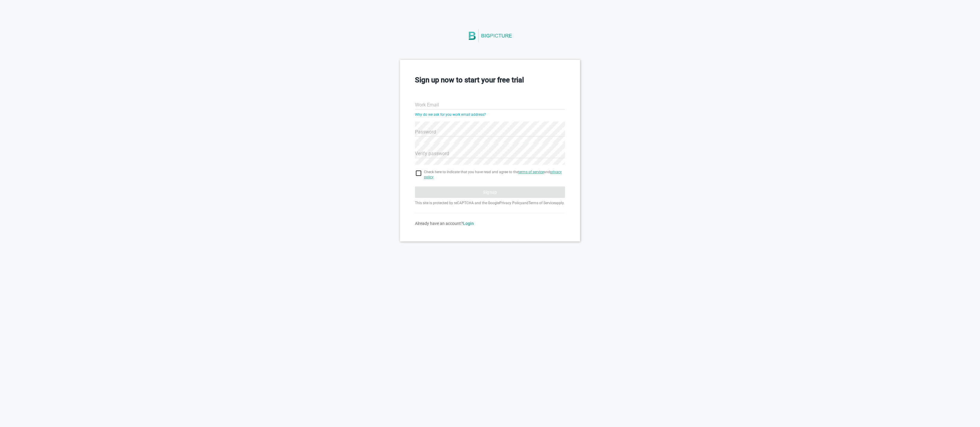 This screenshot has width=980, height=427. I want to click on a: Terms of Service, so click(542, 202).